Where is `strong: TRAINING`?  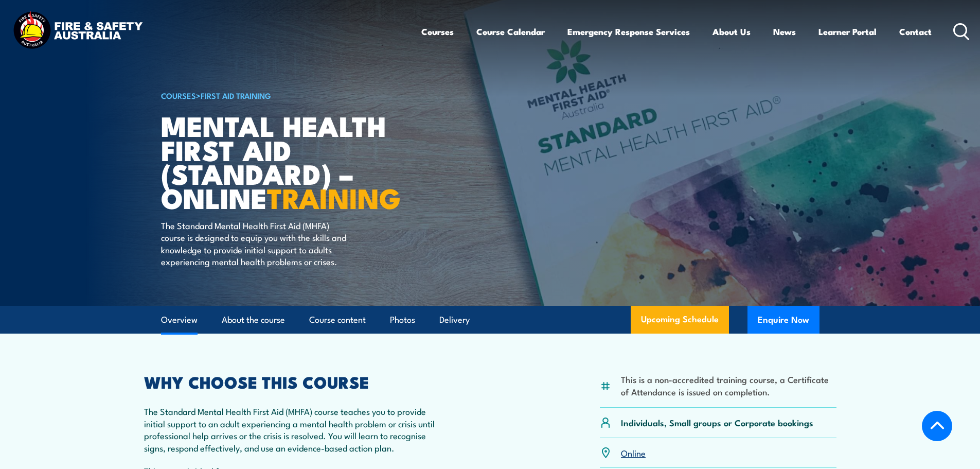 strong: TRAINING is located at coordinates (334, 196).